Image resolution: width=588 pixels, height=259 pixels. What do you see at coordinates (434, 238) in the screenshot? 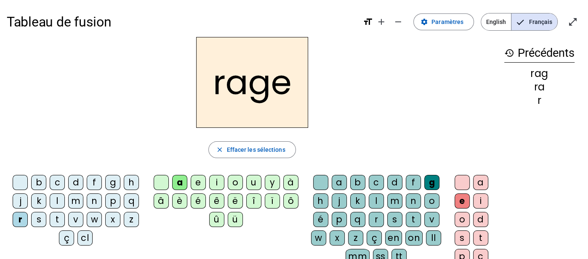
I see `div: ll` at bounding box center [434, 238].